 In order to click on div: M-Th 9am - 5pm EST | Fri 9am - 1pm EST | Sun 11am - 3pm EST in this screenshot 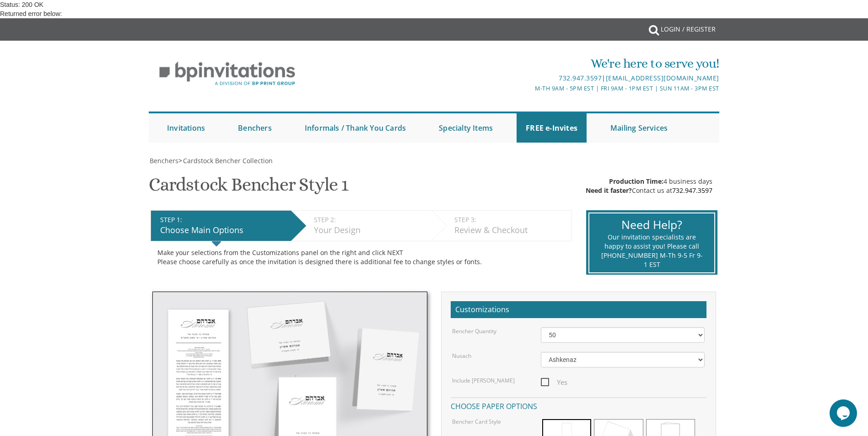, I will do `click(530, 88)`.